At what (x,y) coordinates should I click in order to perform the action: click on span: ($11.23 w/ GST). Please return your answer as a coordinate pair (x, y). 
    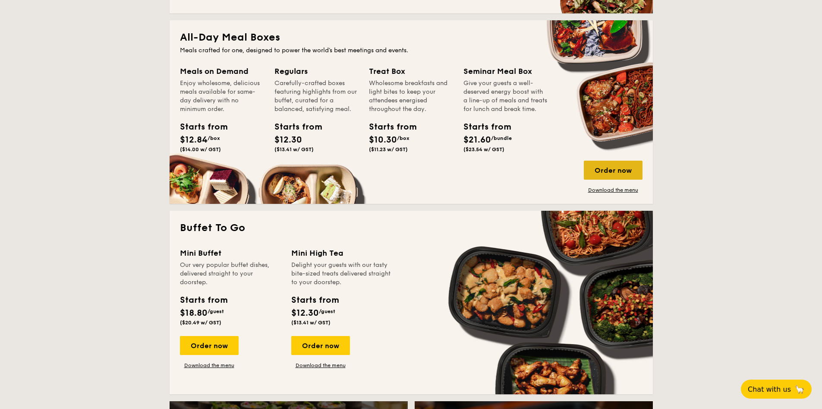
    Looking at the image, I should click on (388, 149).